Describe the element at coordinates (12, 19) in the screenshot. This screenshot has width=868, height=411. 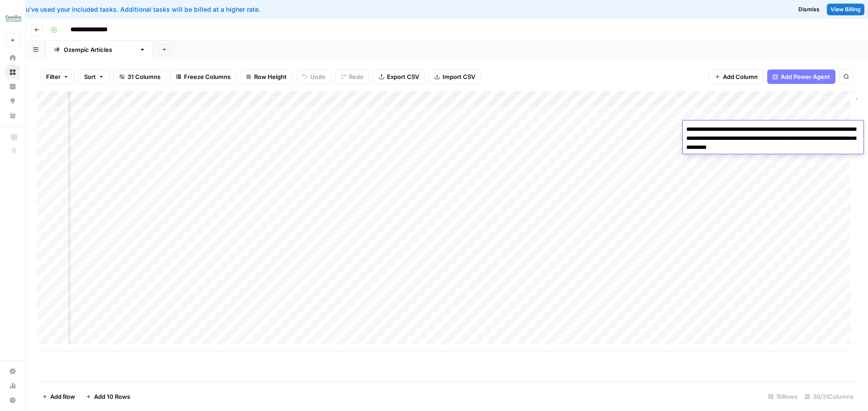
I see `button: Workspace: BCI` at that location.